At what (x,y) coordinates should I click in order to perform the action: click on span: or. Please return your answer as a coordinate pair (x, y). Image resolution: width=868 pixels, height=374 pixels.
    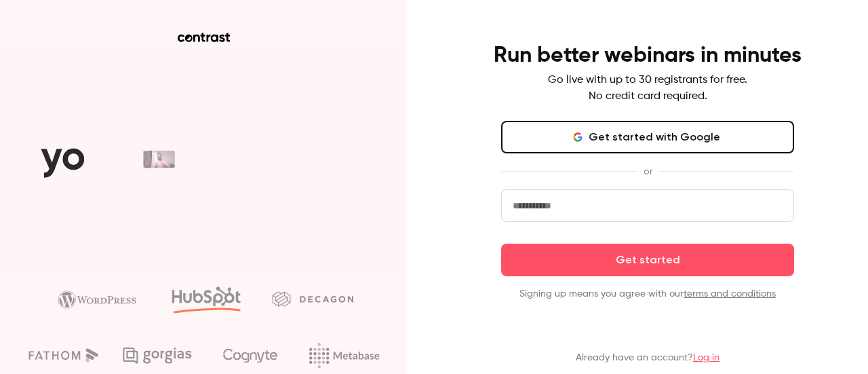
    Looking at the image, I should click on (648, 171).